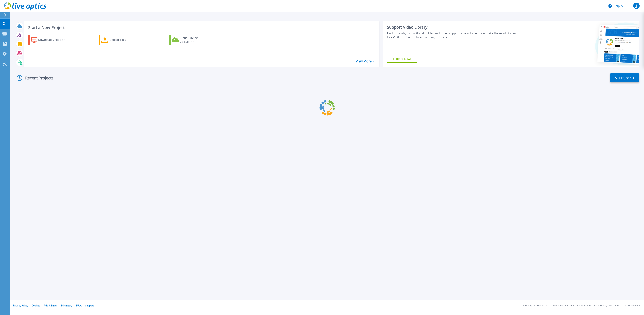  I want to click on a: Telemetry, so click(66, 306).